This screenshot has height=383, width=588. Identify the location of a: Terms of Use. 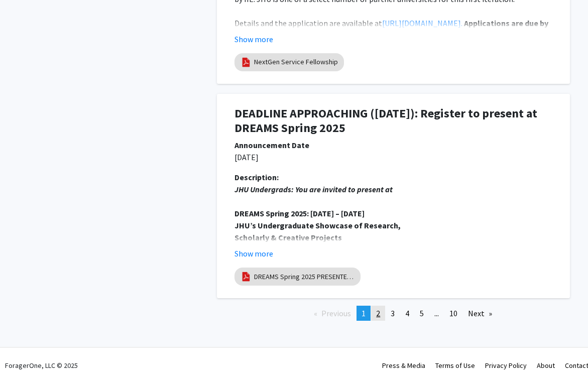
(455, 365).